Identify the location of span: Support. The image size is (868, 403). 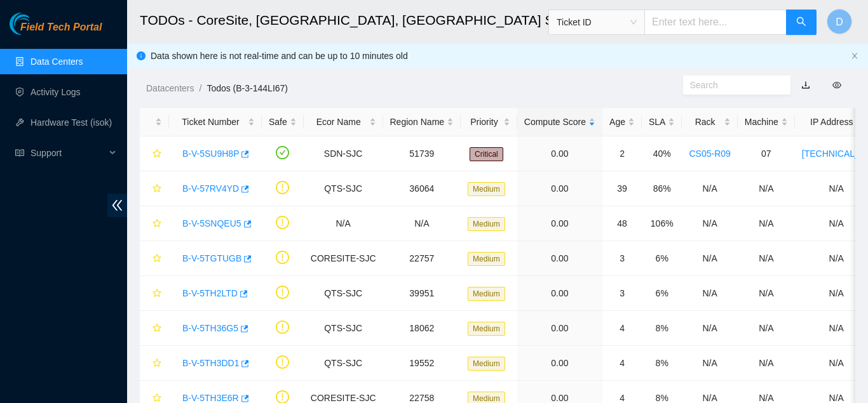
(68, 153).